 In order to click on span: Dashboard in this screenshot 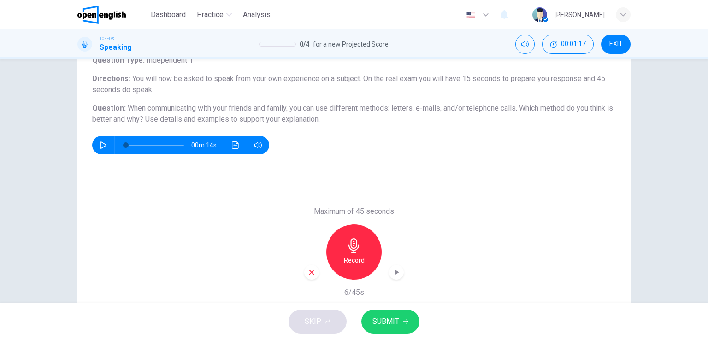, I will do `click(168, 15)`.